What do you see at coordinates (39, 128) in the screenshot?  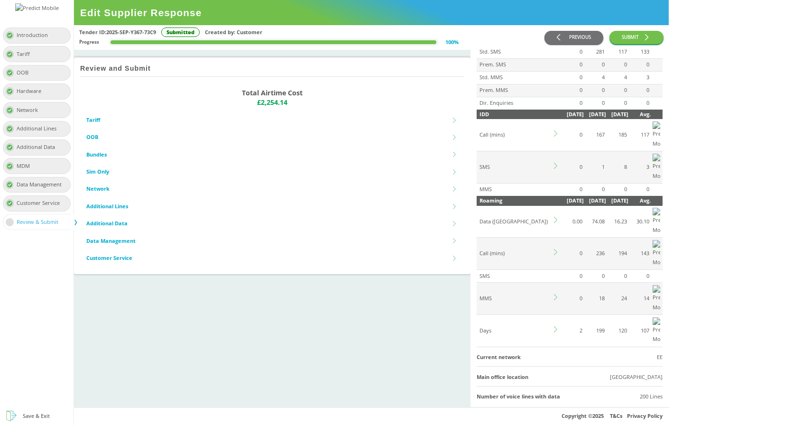 I see `div: Additional Lines` at bounding box center [39, 128].